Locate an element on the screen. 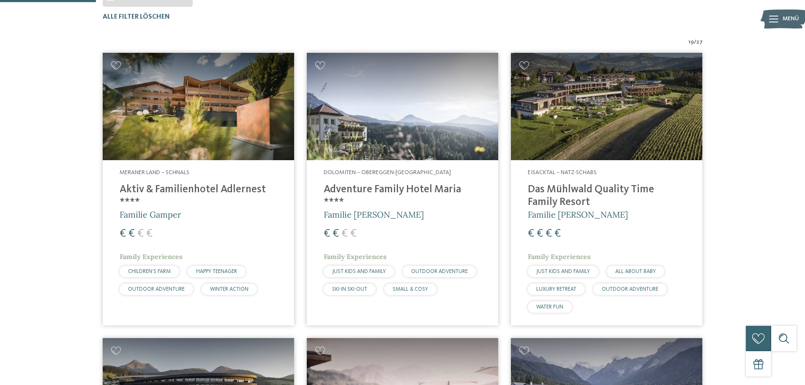 This screenshot has height=385, width=805. span: HAPPY TEENAGER is located at coordinates (216, 271).